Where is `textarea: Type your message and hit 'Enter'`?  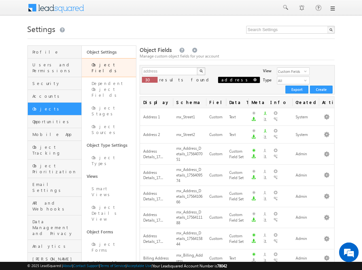 textarea: Type your message and hit 'Enter' is located at coordinates (64, 128).